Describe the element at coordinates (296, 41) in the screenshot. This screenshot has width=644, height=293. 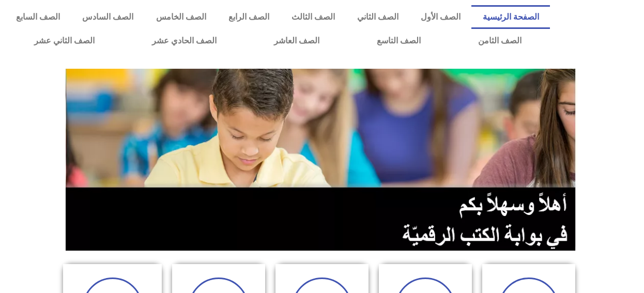
I see `a: الصف العاشر` at that location.